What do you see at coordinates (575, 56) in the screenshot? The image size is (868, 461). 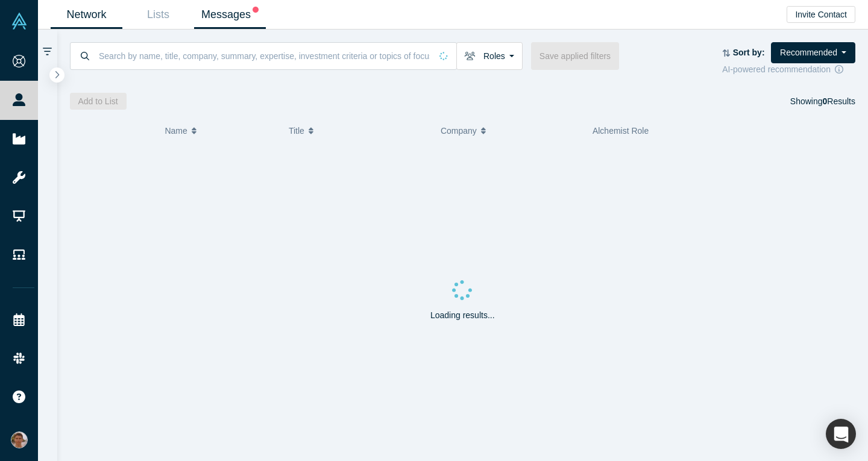 I see `button: Save applied filters` at bounding box center [575, 56].